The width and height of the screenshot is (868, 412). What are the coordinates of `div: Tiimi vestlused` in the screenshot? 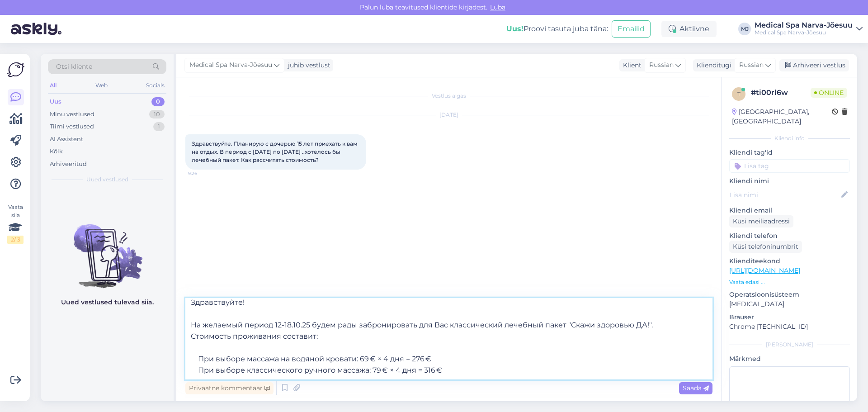 It's located at (72, 126).